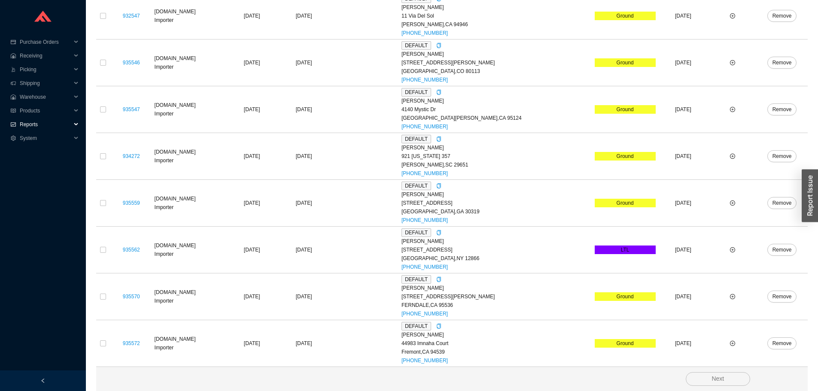 This screenshot has width=818, height=391. I want to click on span: Receiving, so click(46, 56).